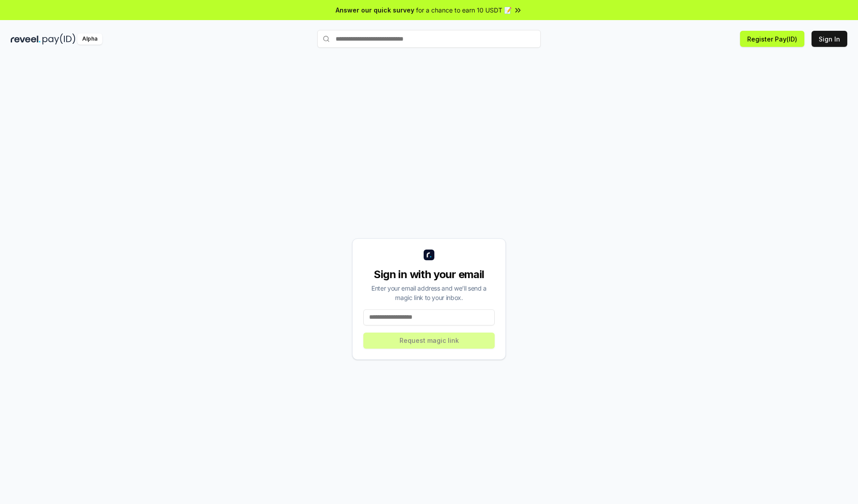 The image size is (858, 504). Describe the element at coordinates (375, 10) in the screenshot. I see `span: Answer our quick survey` at that location.